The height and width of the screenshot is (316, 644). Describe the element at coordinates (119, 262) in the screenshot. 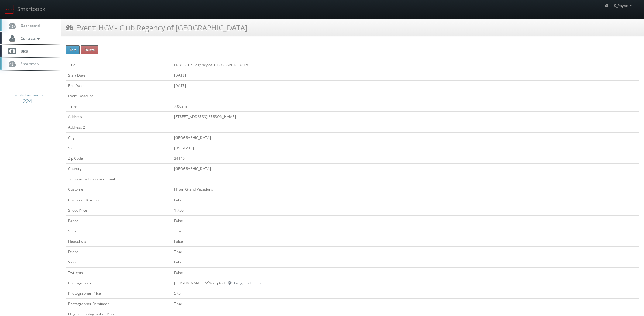

I see `td: Video` at that location.